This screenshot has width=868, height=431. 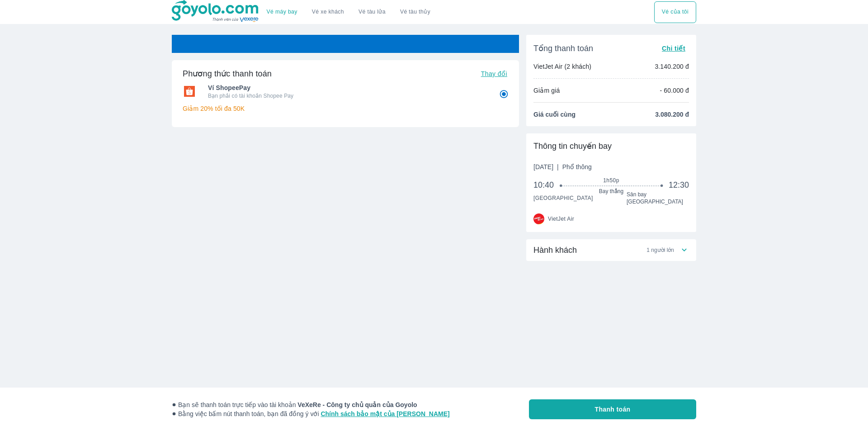 I want to click on span: Bay thẳng, so click(x=611, y=192).